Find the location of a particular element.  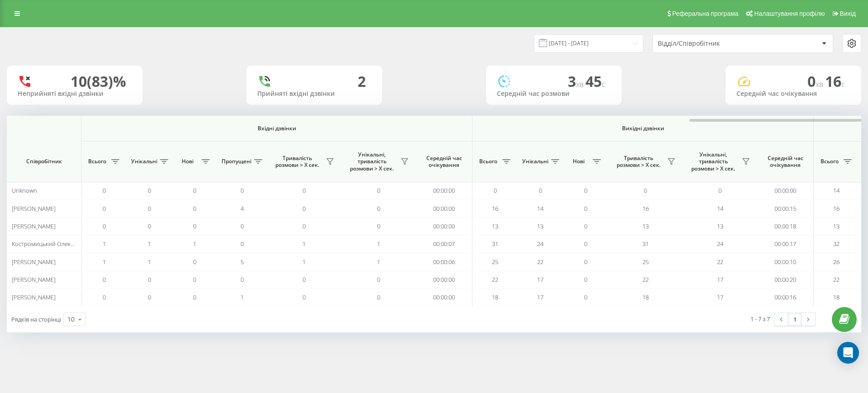

span: 24 is located at coordinates (540, 244).